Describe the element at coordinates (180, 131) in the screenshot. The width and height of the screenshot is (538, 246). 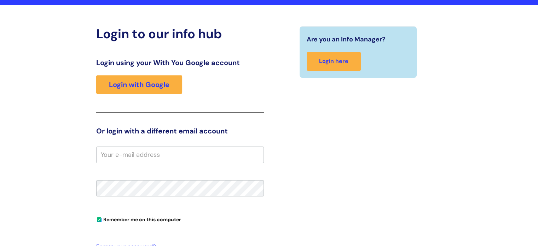
I see `h3: Or login with a different email account` at that location.